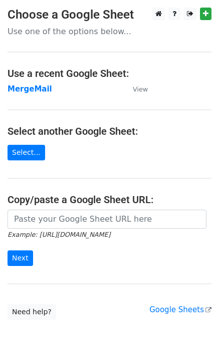  I want to click on a: Google Sheets, so click(181, 309).